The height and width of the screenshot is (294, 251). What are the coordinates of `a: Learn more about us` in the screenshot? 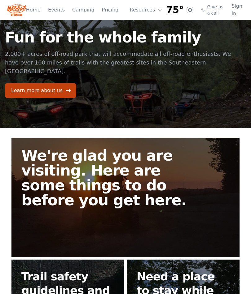 It's located at (41, 90).